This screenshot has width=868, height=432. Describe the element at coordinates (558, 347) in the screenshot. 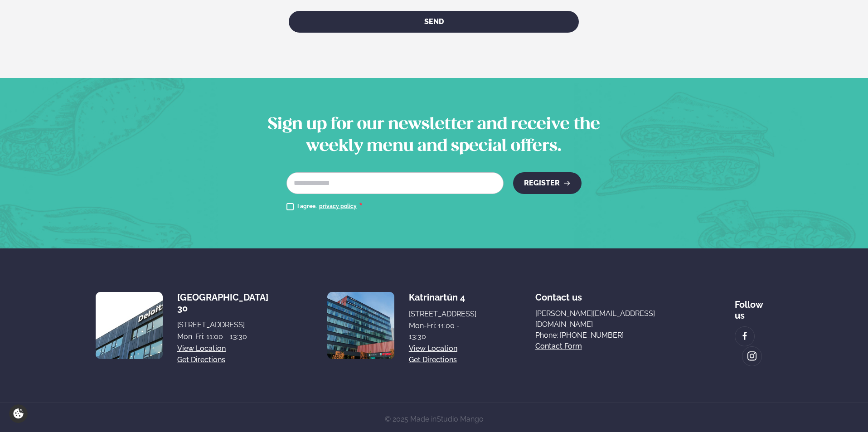

I see `a: Contact form` at that location.